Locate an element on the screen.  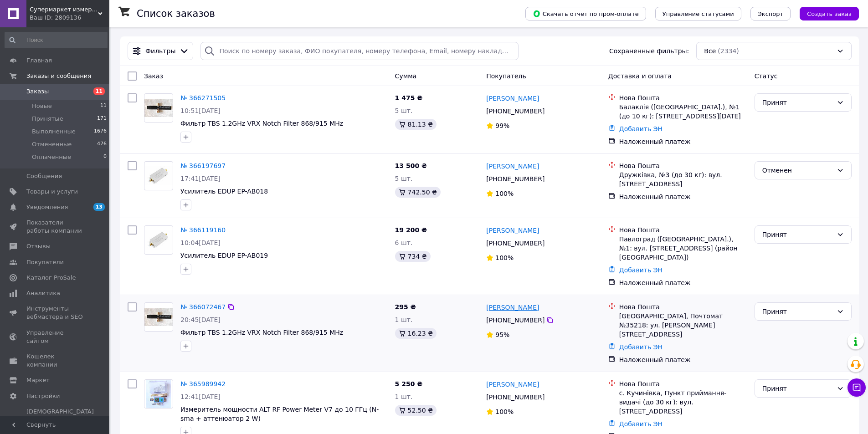
button: Управление статусами is located at coordinates (698, 14).